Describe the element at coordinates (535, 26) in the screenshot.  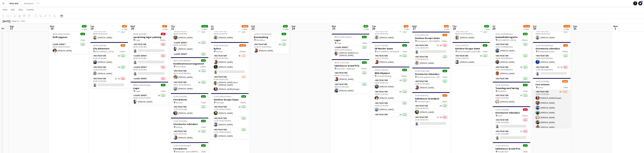
I see `span: Sat` at that location.